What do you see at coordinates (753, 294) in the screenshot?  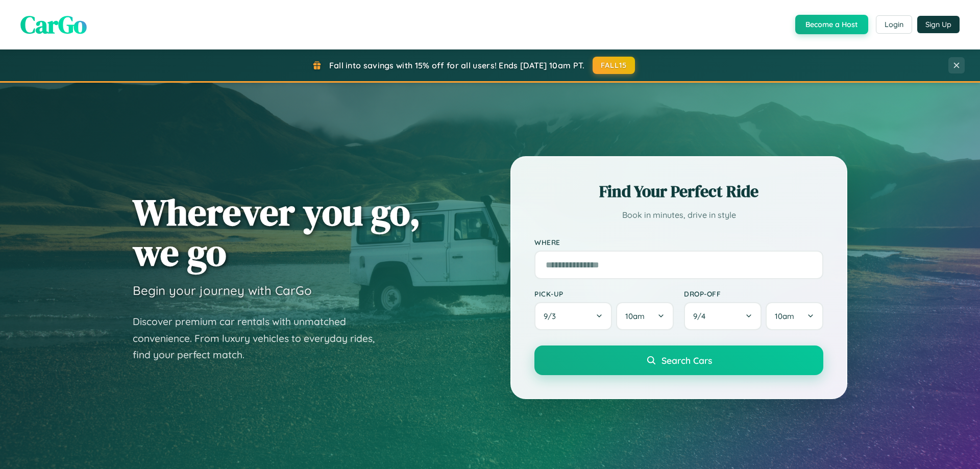 I see `label: Drop-off` at bounding box center [753, 294].